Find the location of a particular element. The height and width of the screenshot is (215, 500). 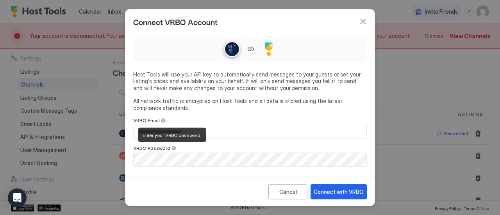

span: Host Tools will use your API key to automatically send messages to your guests or set your listin... is located at coordinates (250, 81).